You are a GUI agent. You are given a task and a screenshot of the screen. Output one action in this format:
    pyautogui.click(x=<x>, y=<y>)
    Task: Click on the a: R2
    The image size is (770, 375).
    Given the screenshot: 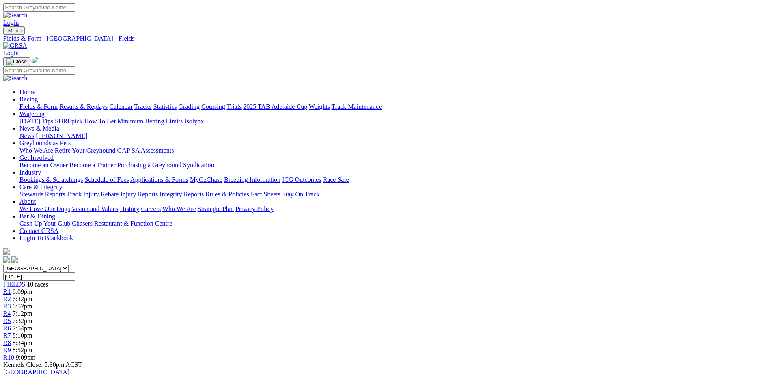 What is the action you would take?
    pyautogui.click(x=7, y=299)
    